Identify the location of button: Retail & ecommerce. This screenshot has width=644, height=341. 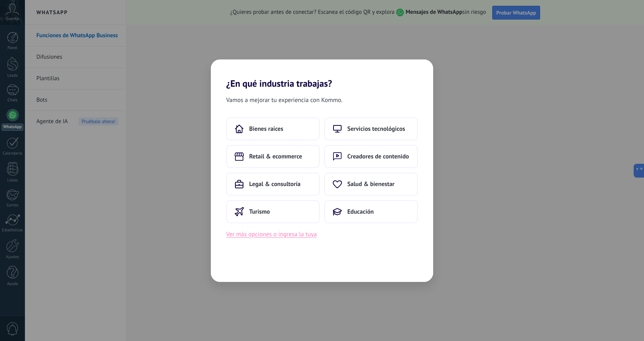
(273, 156).